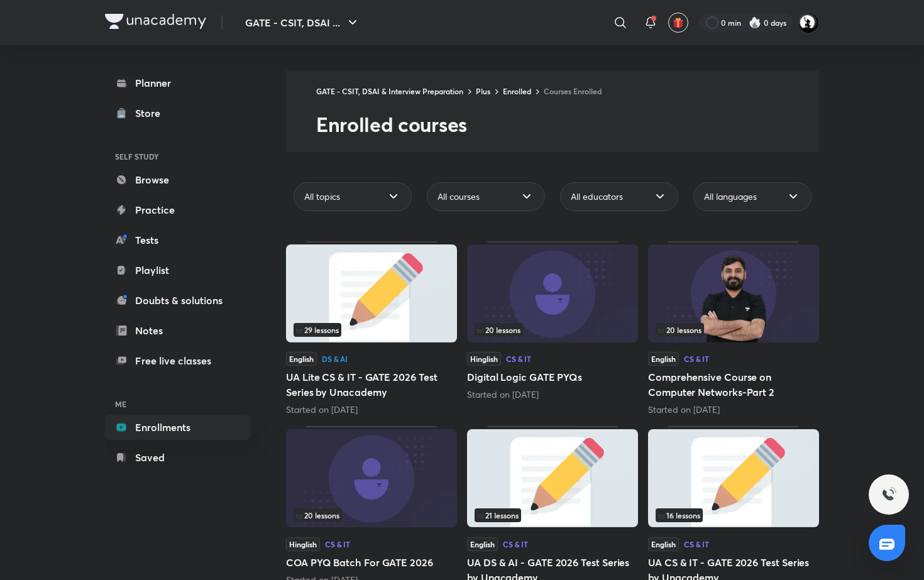  Describe the element at coordinates (568, 124) in the screenshot. I see `h2: Enrolled courses` at that location.